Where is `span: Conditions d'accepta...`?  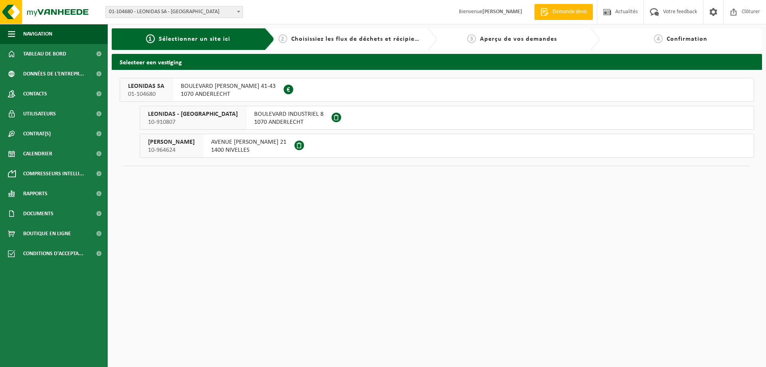 span: Conditions d'accepta... is located at coordinates (53, 253).